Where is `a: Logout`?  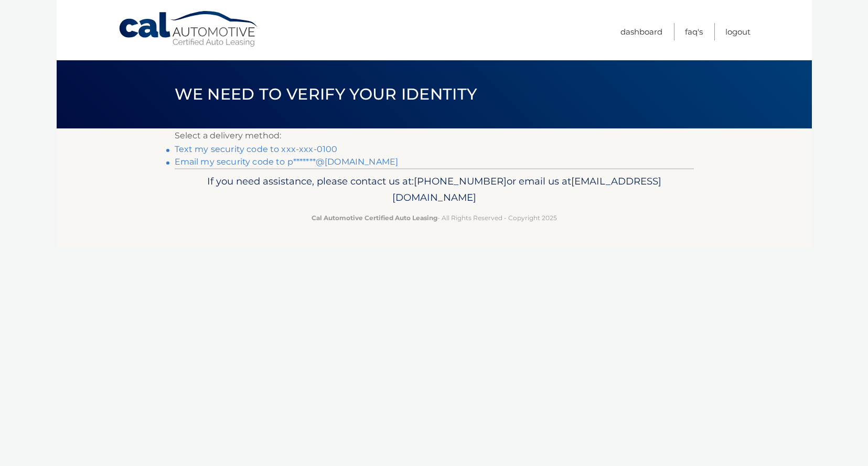
a: Logout is located at coordinates (738, 32).